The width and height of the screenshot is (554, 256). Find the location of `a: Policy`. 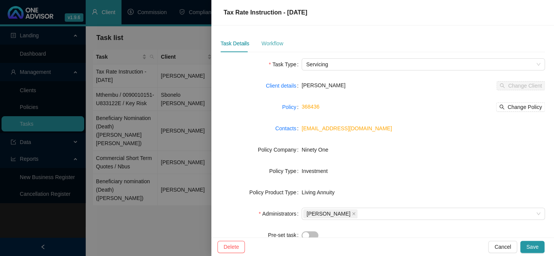

a: Policy is located at coordinates (289, 107).